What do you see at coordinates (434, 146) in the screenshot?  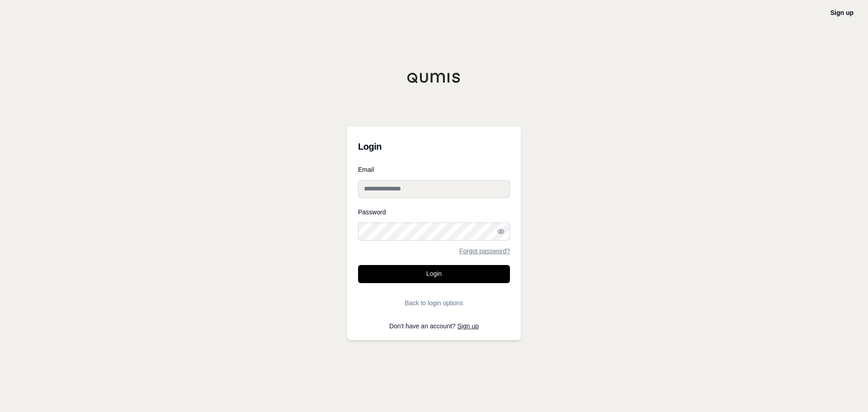 I see `h3: Login` at bounding box center [434, 146].